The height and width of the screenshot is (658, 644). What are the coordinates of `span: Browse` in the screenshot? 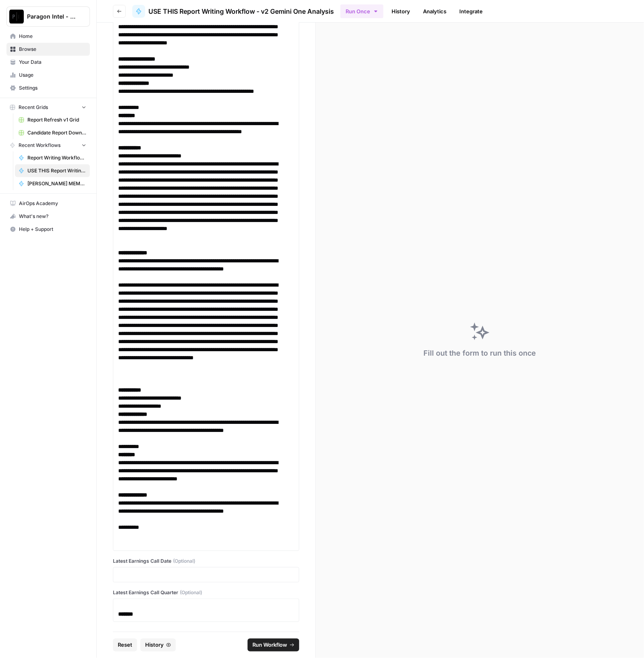 It's located at (52, 49).